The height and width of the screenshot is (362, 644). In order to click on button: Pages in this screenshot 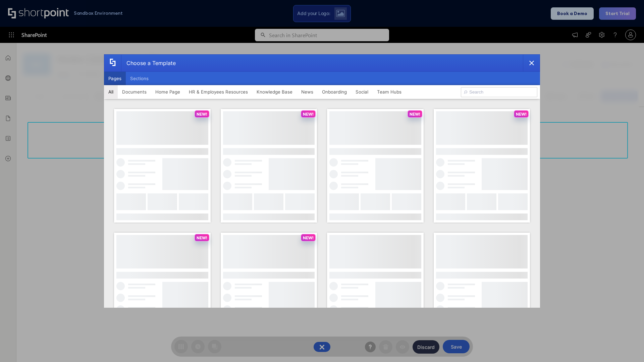, I will do `click(115, 79)`.